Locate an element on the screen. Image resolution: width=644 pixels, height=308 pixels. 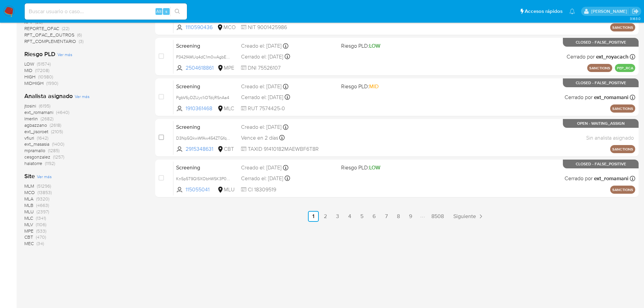
a: Notificaciones is located at coordinates (572, 11).